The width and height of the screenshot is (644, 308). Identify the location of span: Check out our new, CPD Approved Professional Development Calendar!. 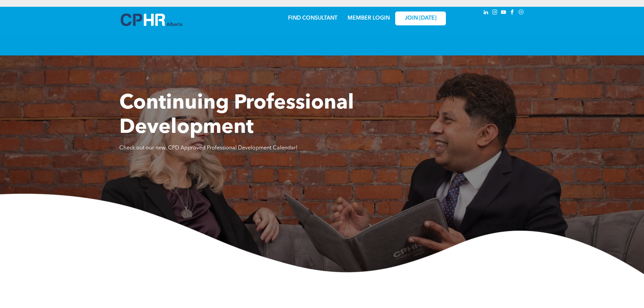
(208, 148).